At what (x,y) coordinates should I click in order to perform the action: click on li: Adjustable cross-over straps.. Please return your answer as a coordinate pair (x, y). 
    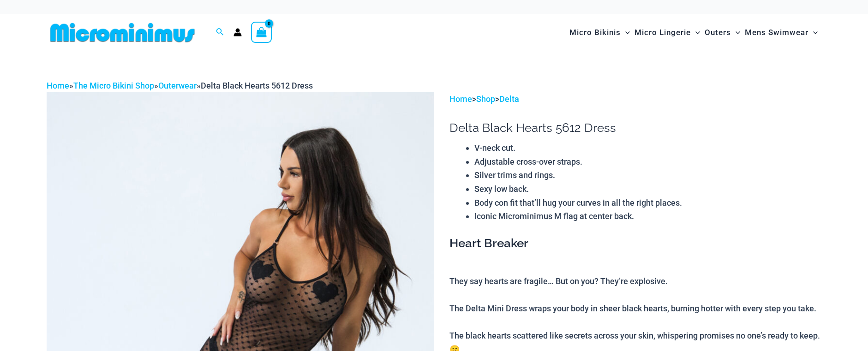
    Looking at the image, I should click on (648, 162).